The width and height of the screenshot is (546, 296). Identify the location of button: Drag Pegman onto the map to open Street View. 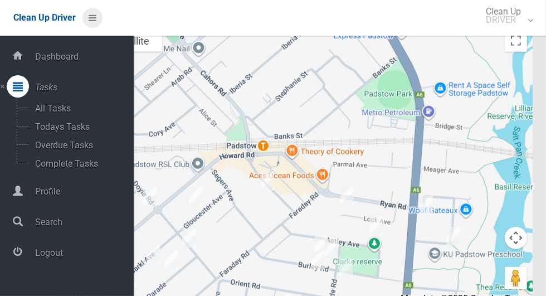
(515, 278).